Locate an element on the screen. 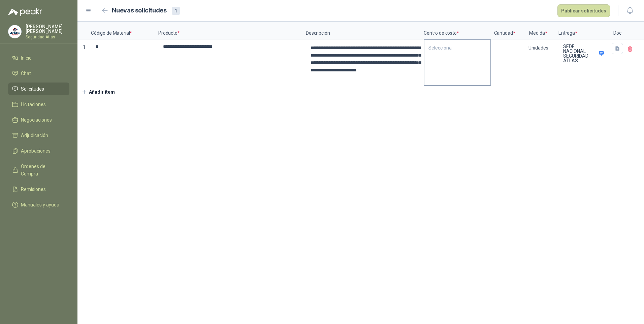  h2: Nuevas solicitudes is located at coordinates (139, 10).